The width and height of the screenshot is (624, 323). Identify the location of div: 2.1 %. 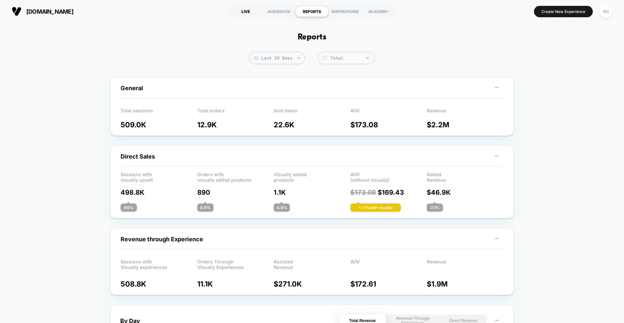
(435, 207).